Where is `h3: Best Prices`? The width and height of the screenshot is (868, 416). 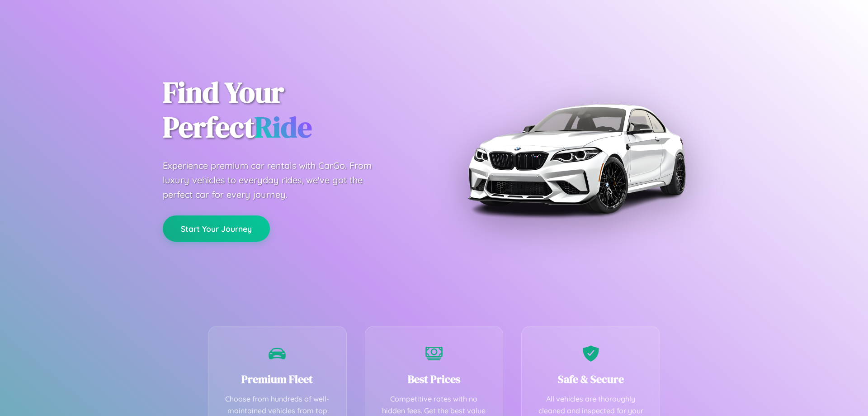 h3: Best Prices is located at coordinates (434, 379).